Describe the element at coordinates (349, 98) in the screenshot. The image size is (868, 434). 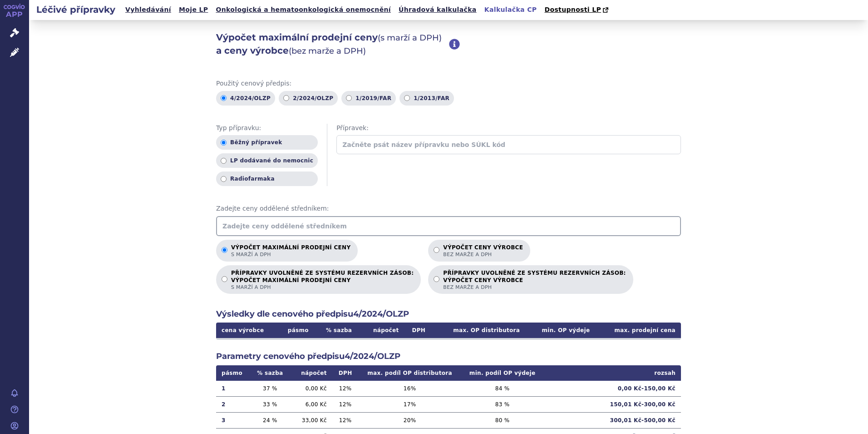
I see `input: 1/2019/FAR` at that location.